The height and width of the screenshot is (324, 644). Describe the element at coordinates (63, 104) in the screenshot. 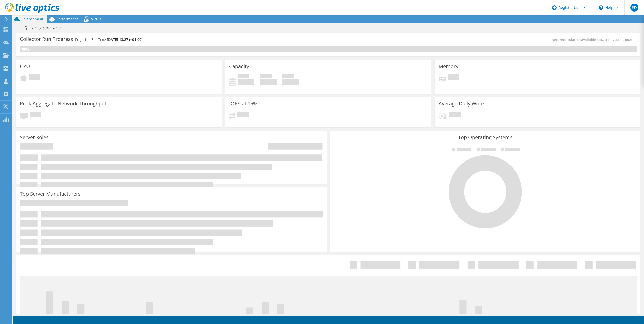

I see `h3: Peak Aggregate Network Throughput` at that location.